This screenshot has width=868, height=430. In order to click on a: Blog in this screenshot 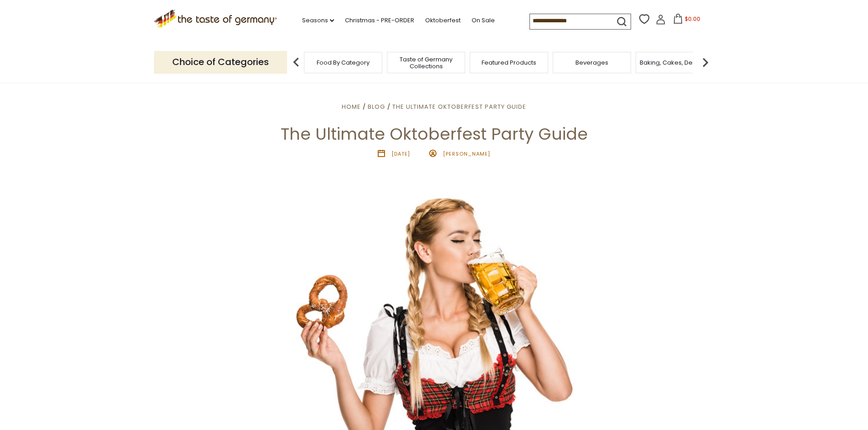, I will do `click(377, 106)`.